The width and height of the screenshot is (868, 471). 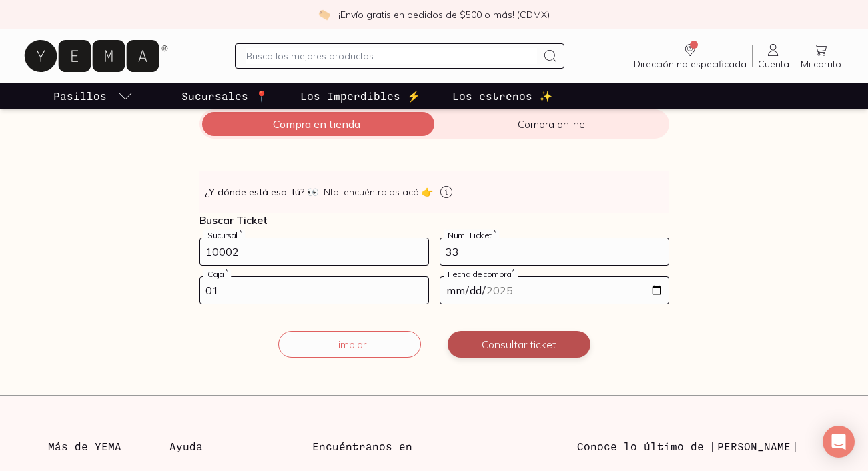 What do you see at coordinates (471, 235) in the screenshot?
I see `label: Num. Ticket` at bounding box center [471, 235].